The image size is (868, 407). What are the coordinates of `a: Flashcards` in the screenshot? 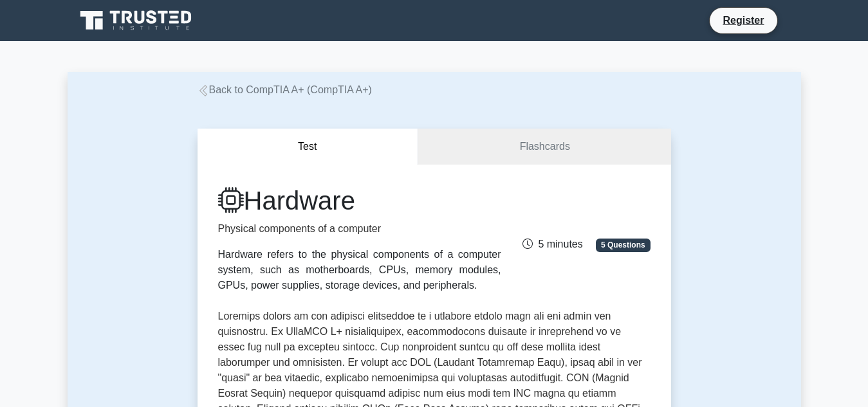 It's located at (544, 146).